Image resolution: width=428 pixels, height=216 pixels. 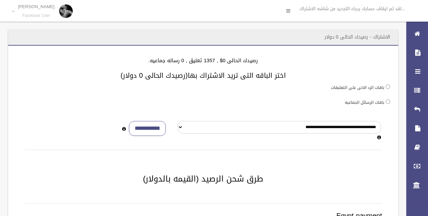 What do you see at coordinates (203, 179) in the screenshot?
I see `h2: طرق شحن الرصيد (القيمه بالدولار)` at bounding box center [203, 179].